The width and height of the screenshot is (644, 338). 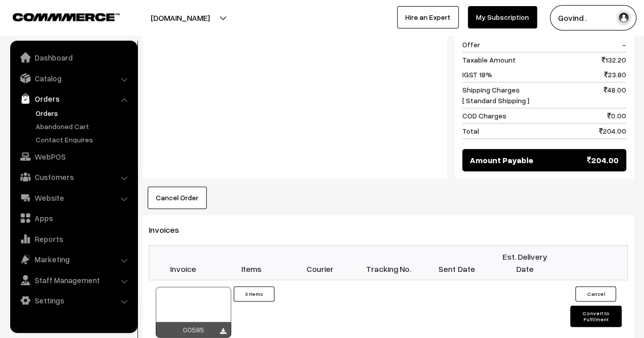 I want to click on a: Customers, so click(x=73, y=177).